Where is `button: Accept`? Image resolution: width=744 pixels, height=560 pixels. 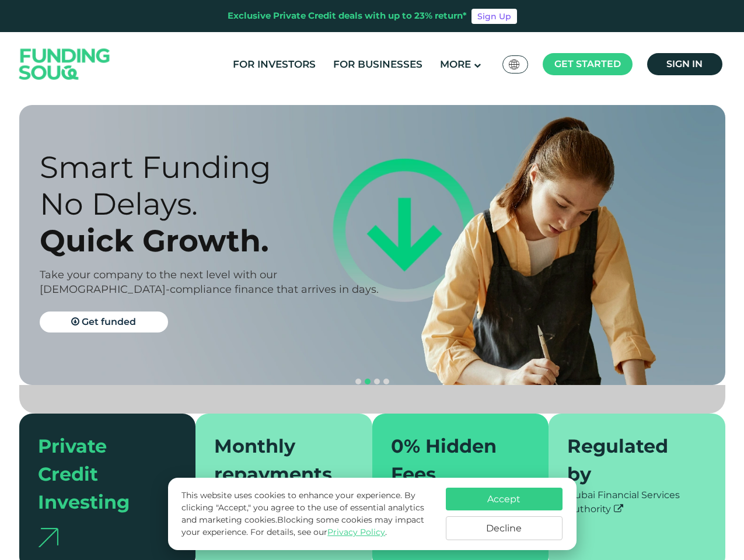
button: Accept is located at coordinates (504, 498).